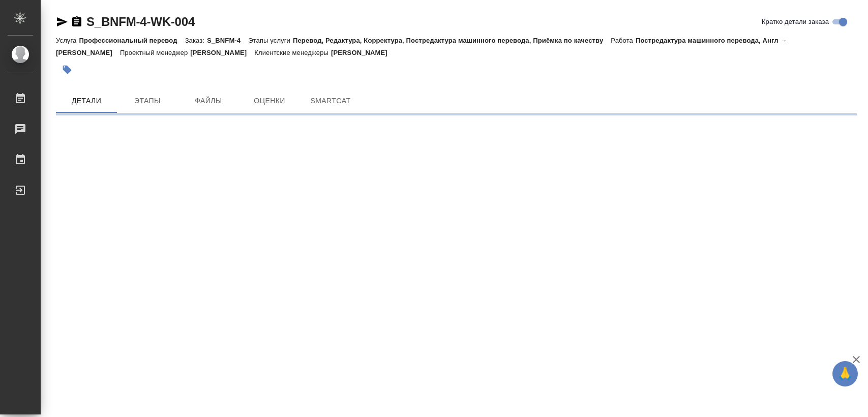 The width and height of the screenshot is (868, 417). Describe the element at coordinates (270, 101) in the screenshot. I see `span: Оценки` at that location.